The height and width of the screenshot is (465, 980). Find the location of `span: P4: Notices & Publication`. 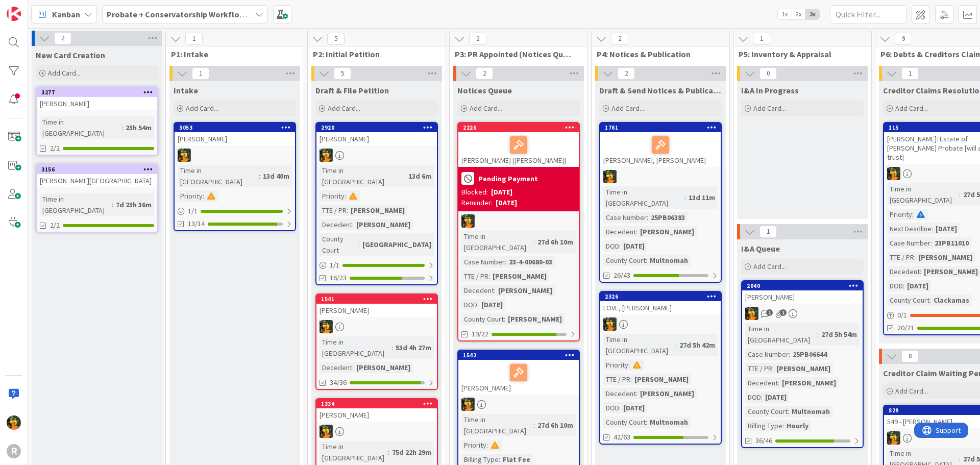

span: P4: Notices & Publication is located at coordinates (656, 54).